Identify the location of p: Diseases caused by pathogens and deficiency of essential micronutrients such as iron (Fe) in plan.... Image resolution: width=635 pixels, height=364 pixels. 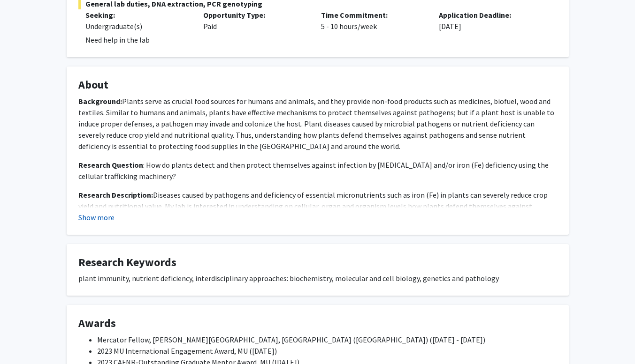
(318, 218).